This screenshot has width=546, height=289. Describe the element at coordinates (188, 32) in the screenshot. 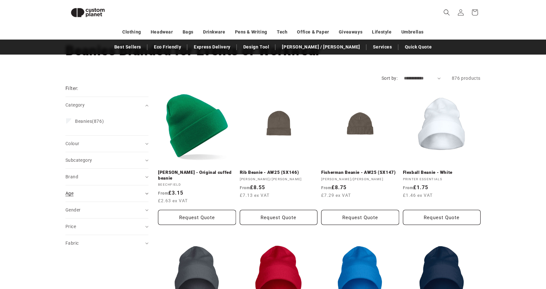

I see `a: Bags` at that location.